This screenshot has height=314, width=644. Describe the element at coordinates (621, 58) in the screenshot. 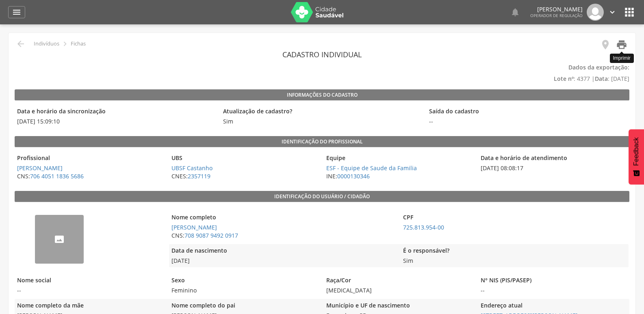

I see `div: Imprimir` at that location.